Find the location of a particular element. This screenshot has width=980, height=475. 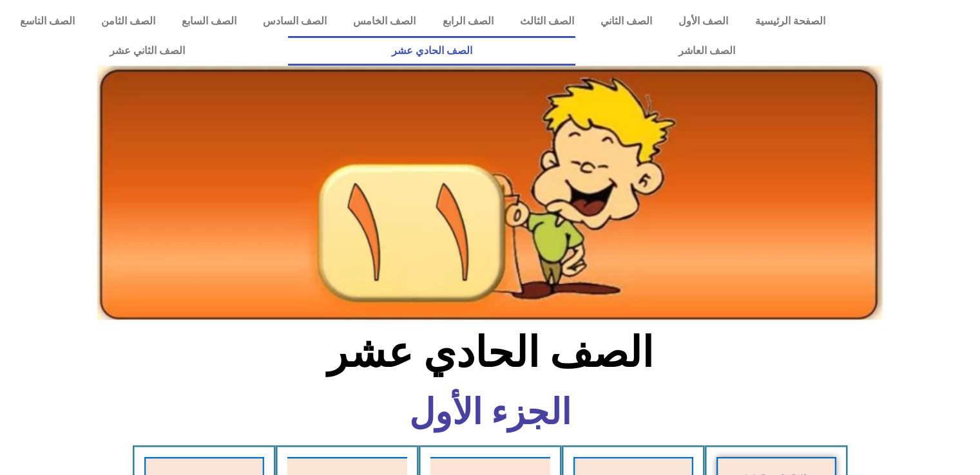

a: الصف التاسع is located at coordinates (47, 21).